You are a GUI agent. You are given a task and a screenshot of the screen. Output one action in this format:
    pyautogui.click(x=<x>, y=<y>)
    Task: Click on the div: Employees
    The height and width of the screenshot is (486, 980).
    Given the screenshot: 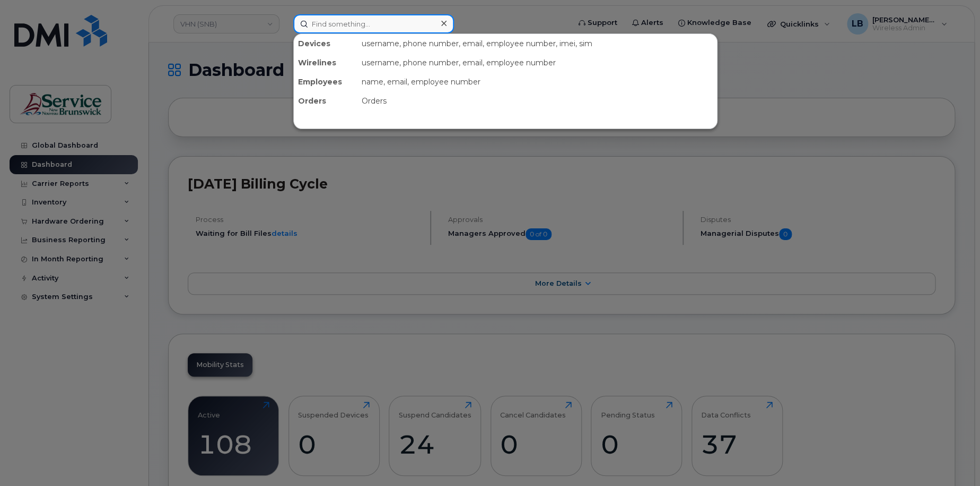 What is the action you would take?
    pyautogui.click(x=325, y=82)
    